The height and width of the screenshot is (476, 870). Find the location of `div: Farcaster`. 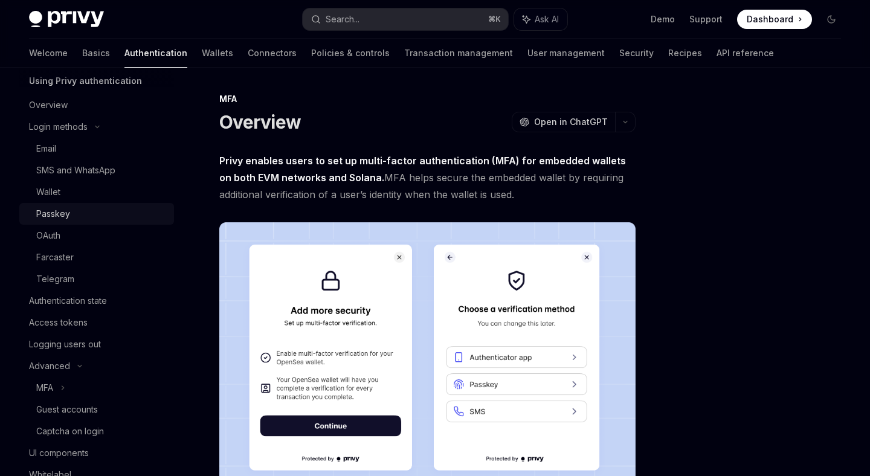

div: Farcaster is located at coordinates (55, 257).